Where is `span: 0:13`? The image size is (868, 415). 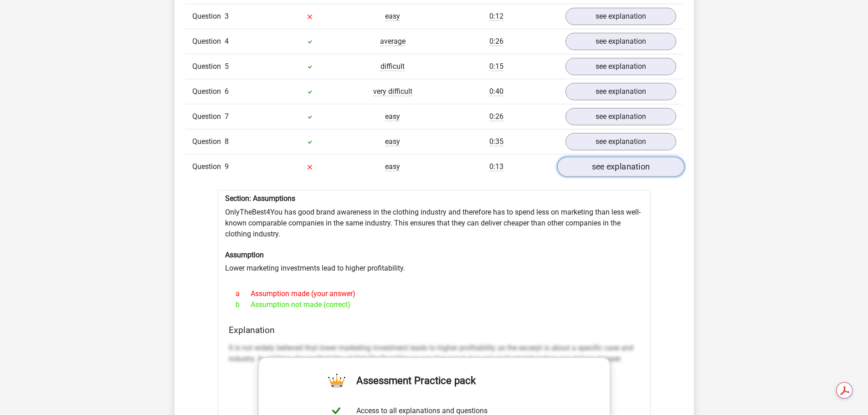
span: 0:13 is located at coordinates (496, 167).